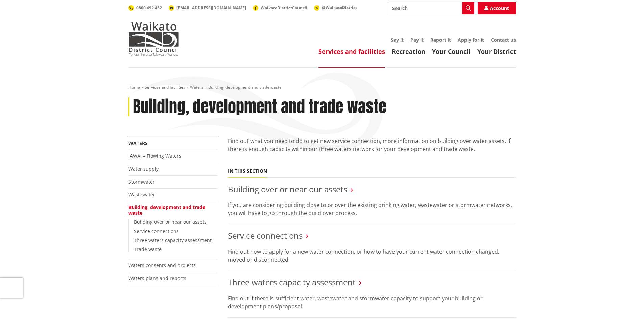  I want to click on input: Search input, so click(431, 8).